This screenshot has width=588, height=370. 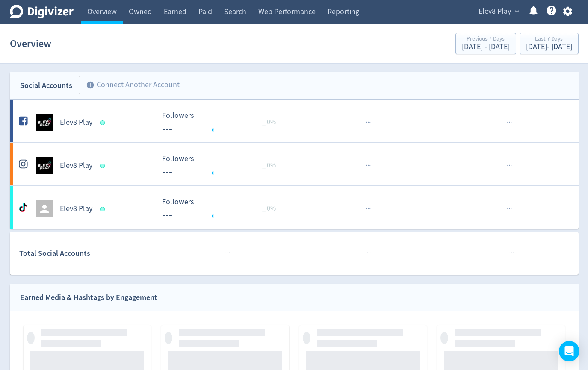 What do you see at coordinates (294, 207) in the screenshot?
I see `a: Elev8 Play Followers --- Followers --- _ 0%······` at bounding box center [294, 207].